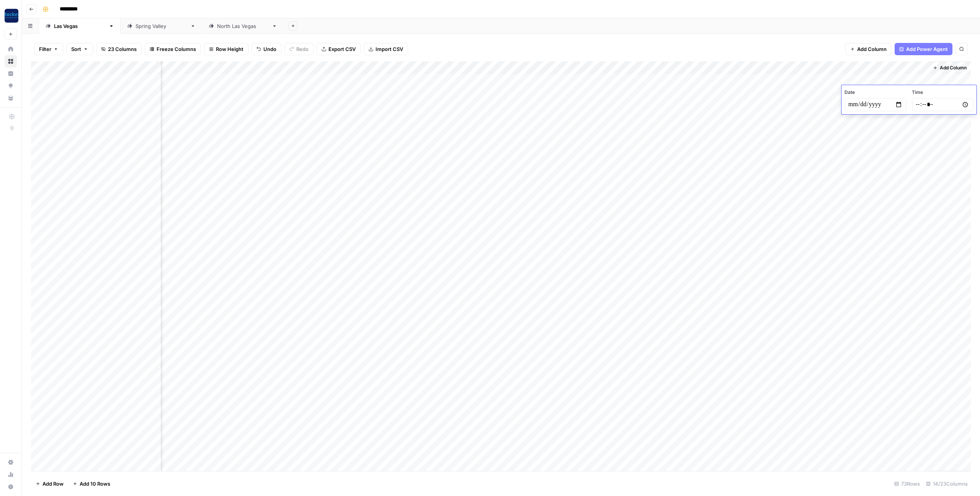 The width and height of the screenshot is (980, 496). Describe the element at coordinates (11, 49) in the screenshot. I see `a: Home` at that location.